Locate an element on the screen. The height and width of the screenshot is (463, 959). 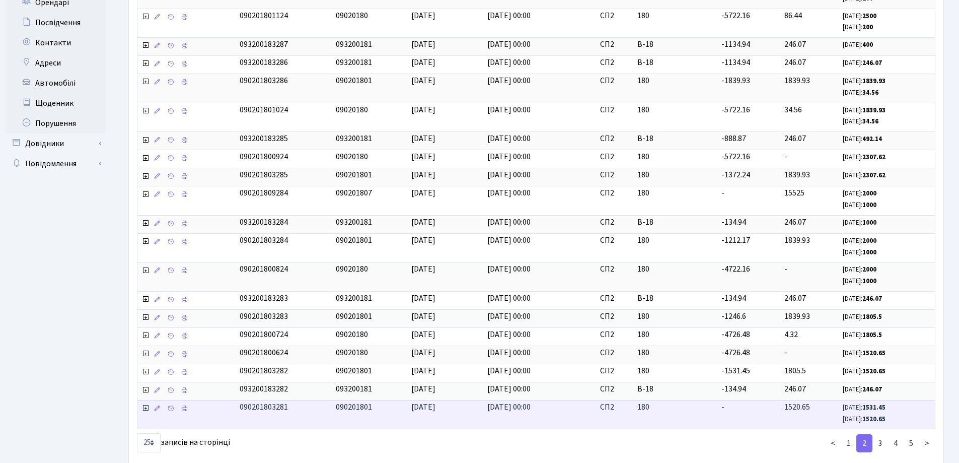
span: 090201803284 is located at coordinates (264, 240).